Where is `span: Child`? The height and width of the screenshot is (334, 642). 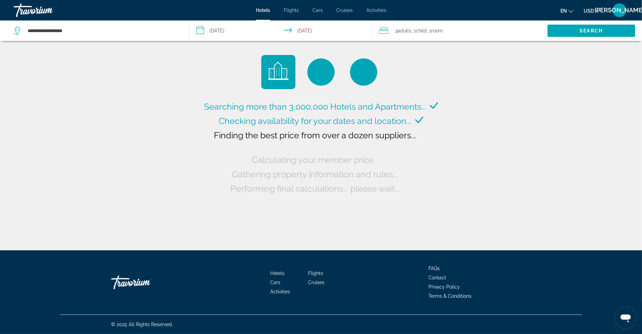 span: Child is located at coordinates (421, 31).